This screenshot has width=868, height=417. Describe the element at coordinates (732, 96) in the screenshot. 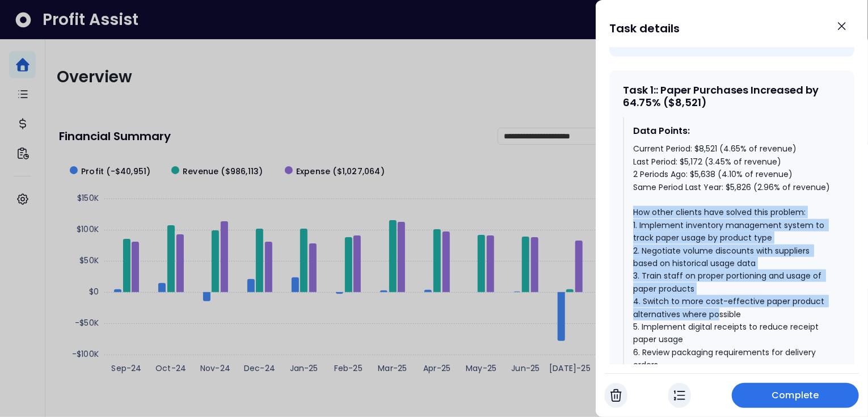

I see `div: Task 1 : : Paper Purchases Increased by 64.75% ($8,521)` at that location.